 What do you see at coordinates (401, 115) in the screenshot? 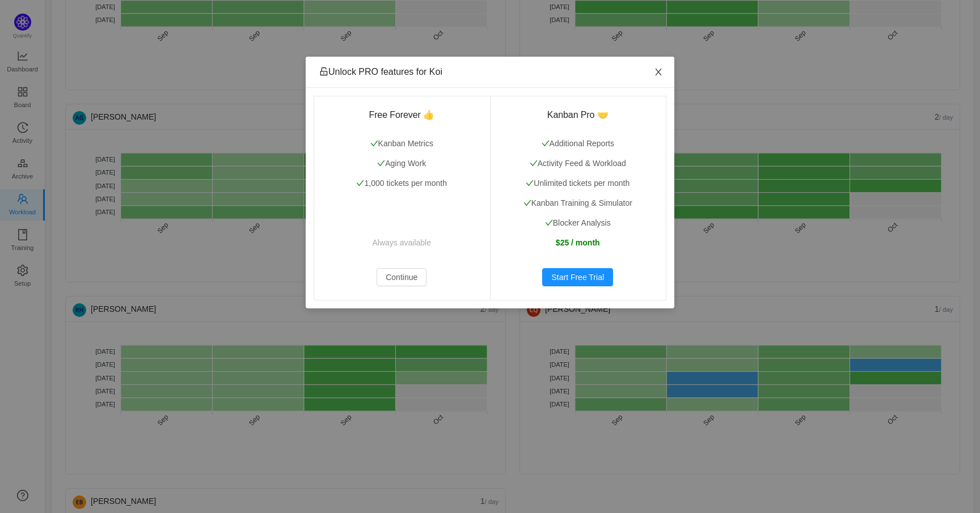
I see `h3: Free Forever 👍` at bounding box center [401, 115].